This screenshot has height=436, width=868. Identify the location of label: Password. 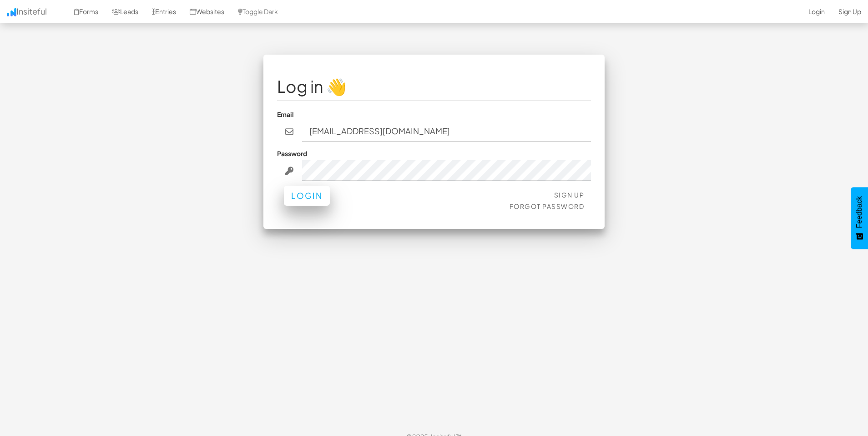
(292, 154).